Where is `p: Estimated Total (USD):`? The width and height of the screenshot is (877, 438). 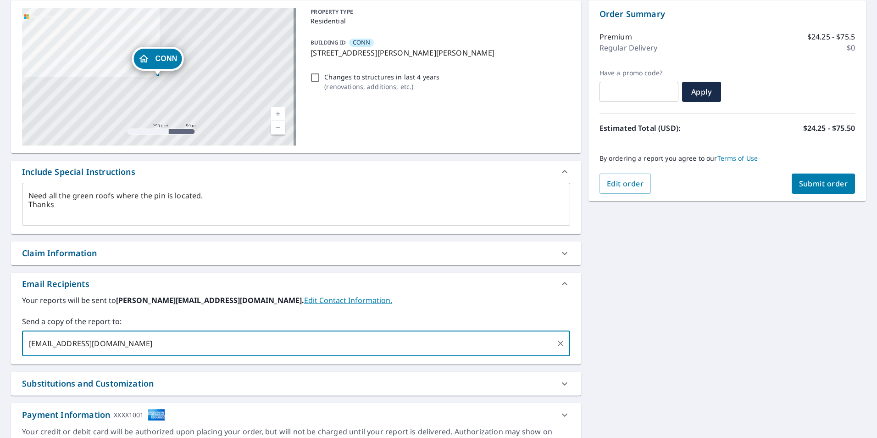
p: Estimated Total (USD): is located at coordinates (663, 128).